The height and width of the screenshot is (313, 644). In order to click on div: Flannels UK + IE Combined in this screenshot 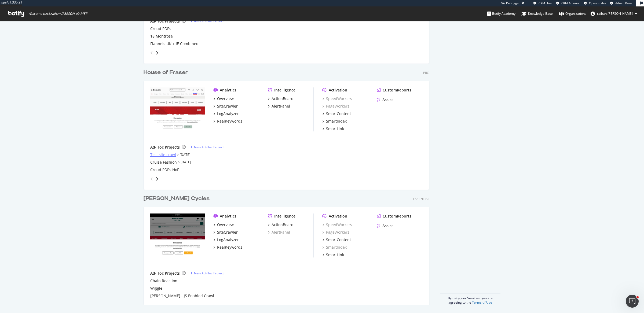, I will do `click(174, 44)`.